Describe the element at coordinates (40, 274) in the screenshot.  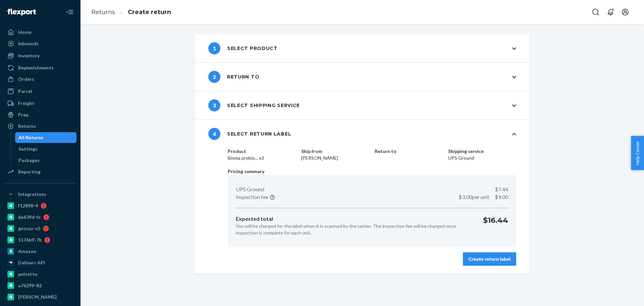
I see `a: pulsetto` at that location.